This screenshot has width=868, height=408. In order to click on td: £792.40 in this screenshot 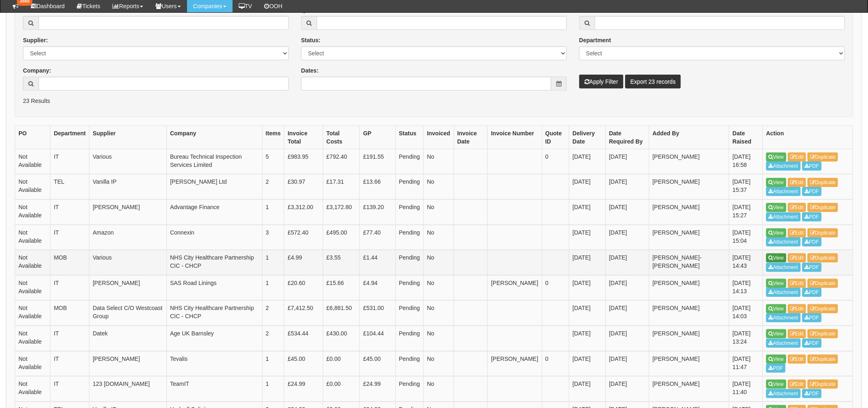, I will do `click(341, 162)`.